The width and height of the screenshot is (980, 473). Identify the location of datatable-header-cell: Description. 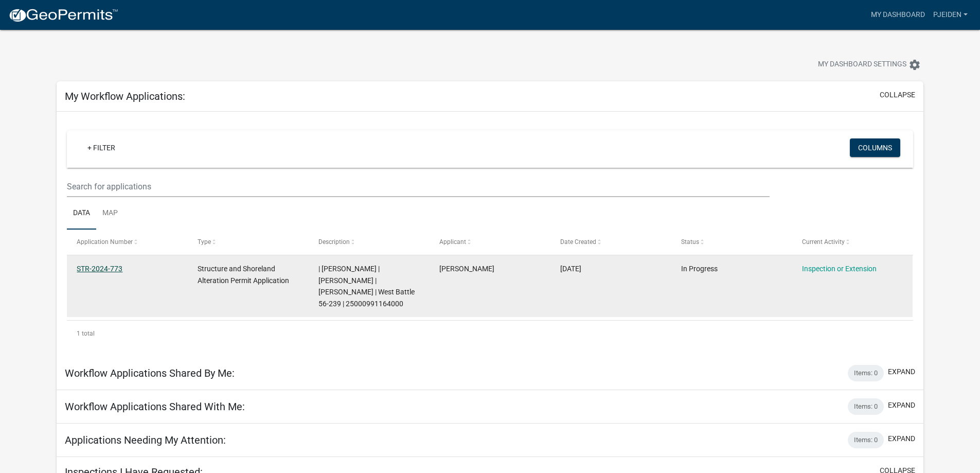
(369, 242).